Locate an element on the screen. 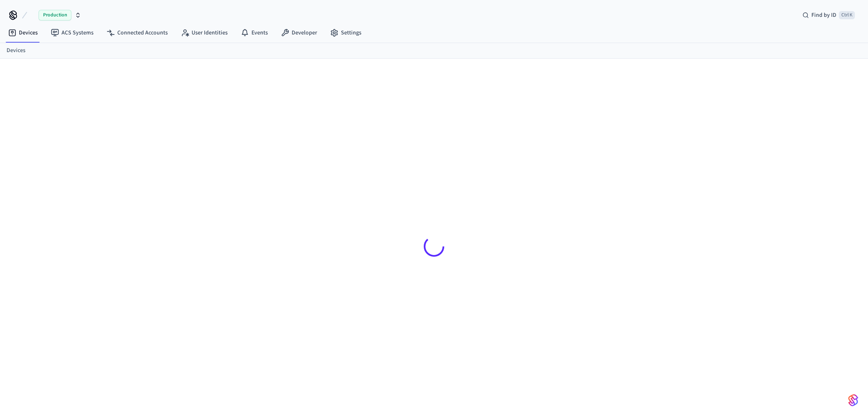  span: Ctrl K is located at coordinates (847, 15).